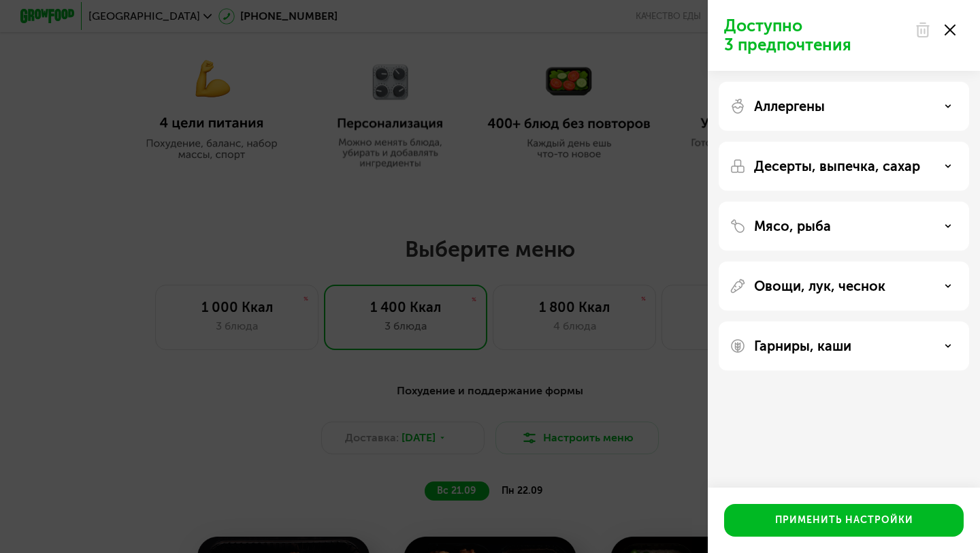 This screenshot has width=980, height=553. I want to click on p: Овощи, лук, чеснок, so click(819, 286).